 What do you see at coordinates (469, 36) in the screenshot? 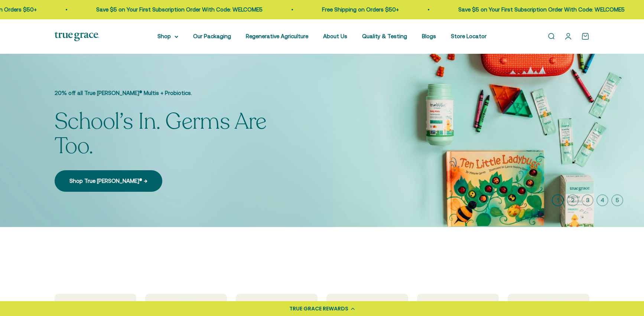
I see `a: Store Locator` at bounding box center [469, 36].